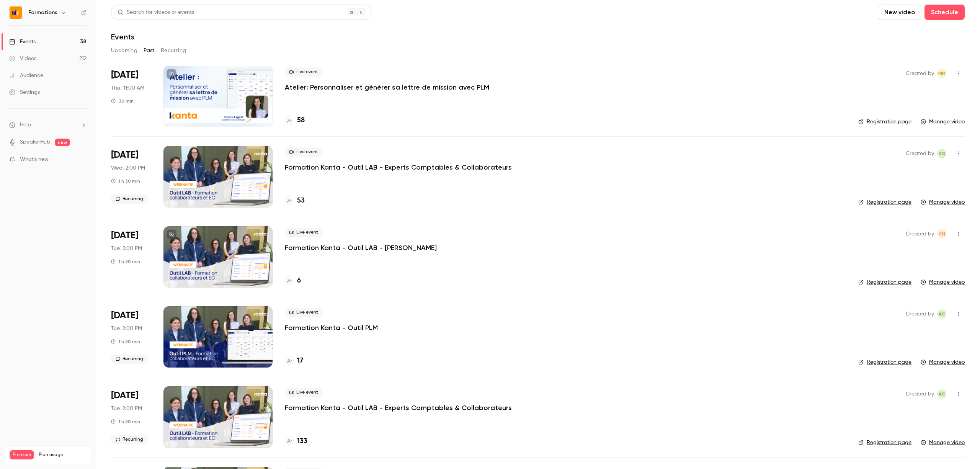  Describe the element at coordinates (156, 12) in the screenshot. I see `div: Search for videos or events` at that location.